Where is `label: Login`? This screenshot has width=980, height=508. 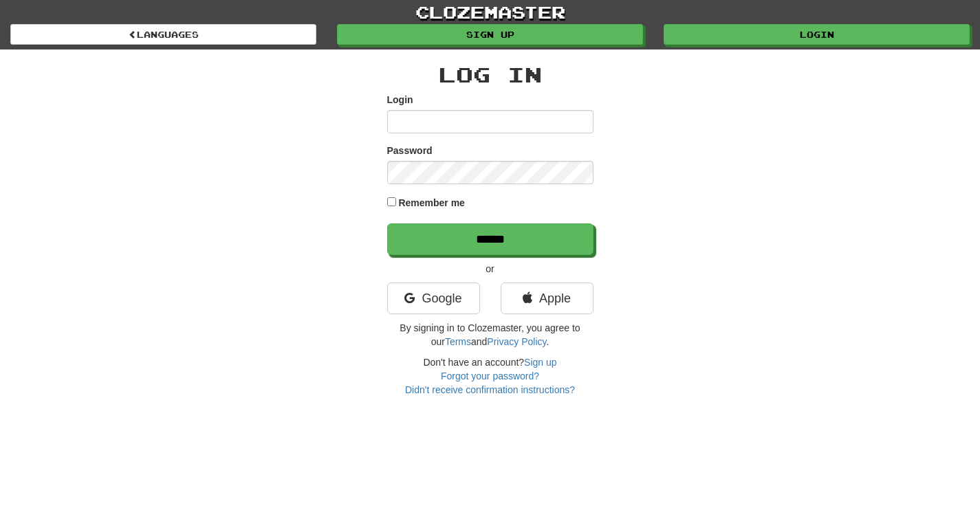
label: Login is located at coordinates (400, 100).